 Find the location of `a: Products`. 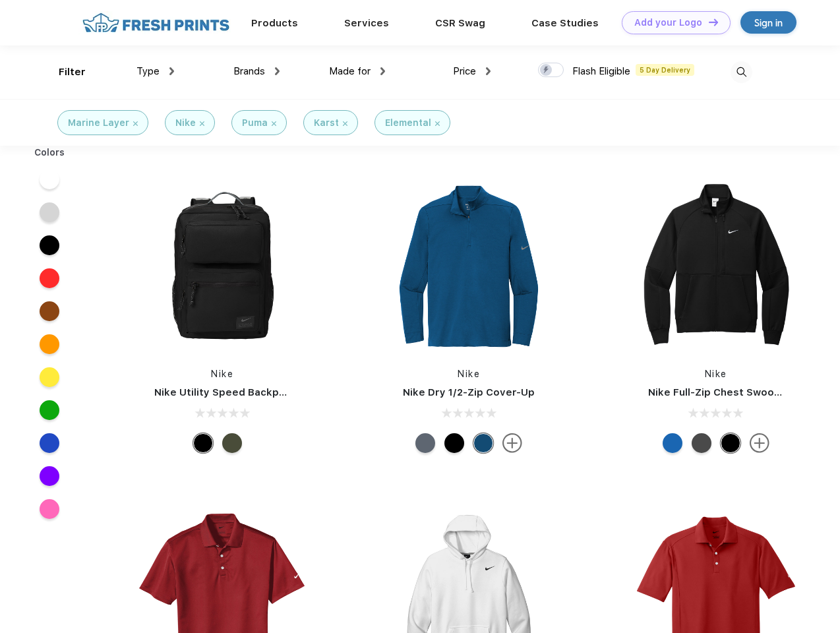

a: Products is located at coordinates (274, 23).